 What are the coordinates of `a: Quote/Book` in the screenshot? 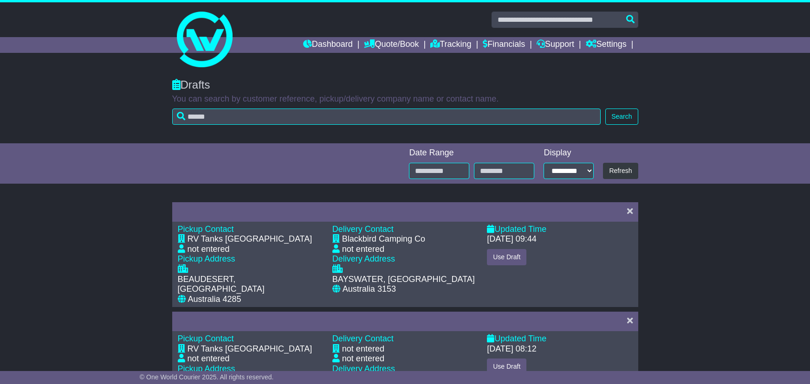 It's located at (391, 45).